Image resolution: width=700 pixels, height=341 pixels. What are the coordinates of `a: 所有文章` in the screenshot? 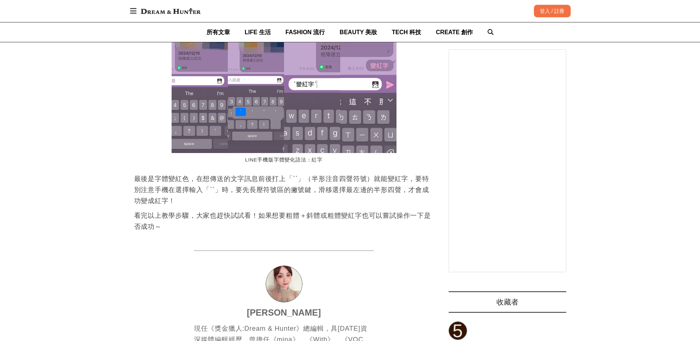 It's located at (218, 32).